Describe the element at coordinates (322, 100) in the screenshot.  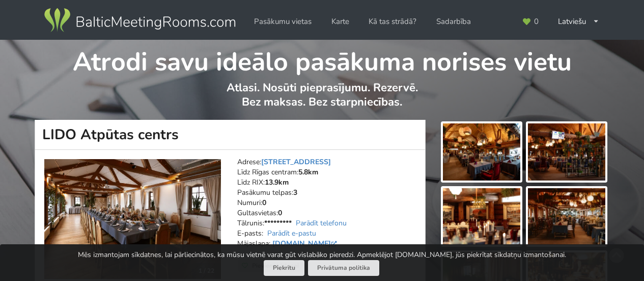
I see `p: Atlasi. Nosūti pieprasījumu. Rezervē. Bez maksas. Bez starpniecības.` at that location.